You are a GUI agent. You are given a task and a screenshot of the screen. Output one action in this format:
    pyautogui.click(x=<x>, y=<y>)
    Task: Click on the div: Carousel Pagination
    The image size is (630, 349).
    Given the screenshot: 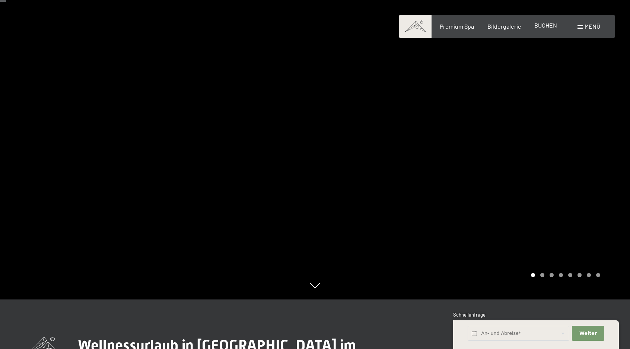 What is the action you would take?
    pyautogui.click(x=564, y=275)
    